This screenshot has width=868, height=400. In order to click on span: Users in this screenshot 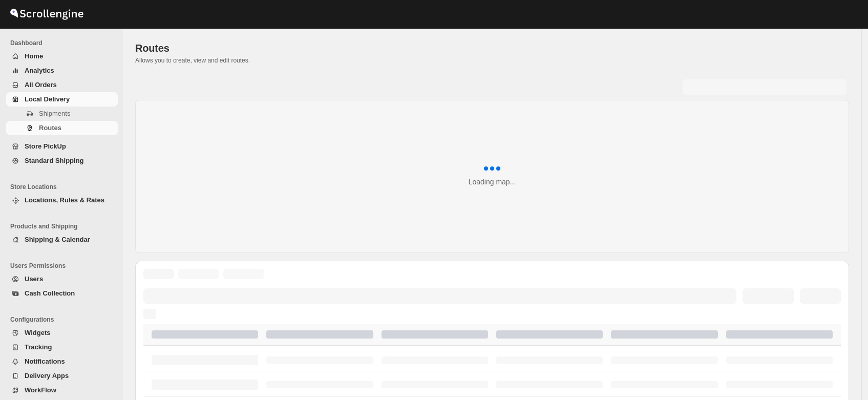, I will do `click(34, 279)`.